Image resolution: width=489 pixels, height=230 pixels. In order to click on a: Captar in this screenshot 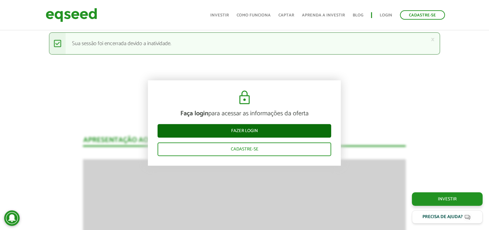, I will do `click(286, 15)`.